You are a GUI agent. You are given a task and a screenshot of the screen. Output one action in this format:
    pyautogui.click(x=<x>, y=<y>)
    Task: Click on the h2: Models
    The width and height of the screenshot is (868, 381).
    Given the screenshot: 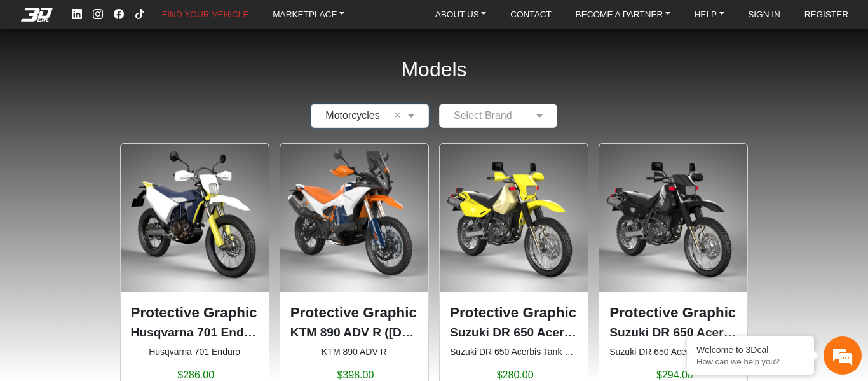 What is the action you would take?
    pyautogui.click(x=434, y=70)
    